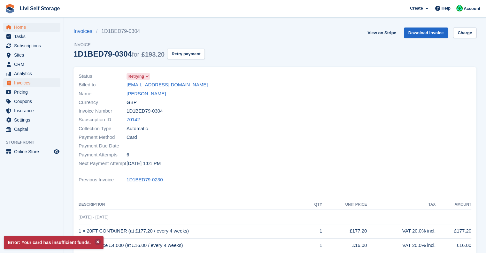 The width and height of the screenshot is (486, 253). I want to click on a: Charge, so click(465, 33).